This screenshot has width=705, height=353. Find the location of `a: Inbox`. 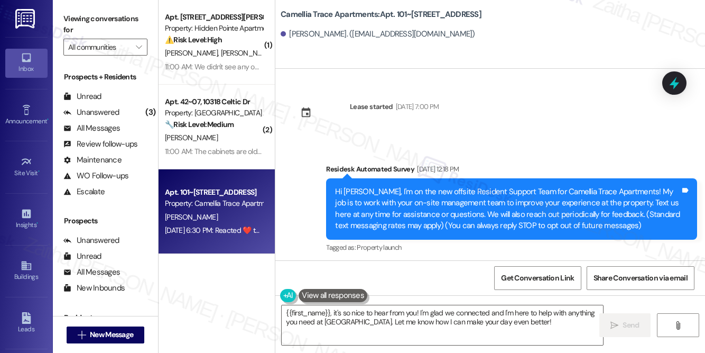

a: Inbox is located at coordinates (26, 63).